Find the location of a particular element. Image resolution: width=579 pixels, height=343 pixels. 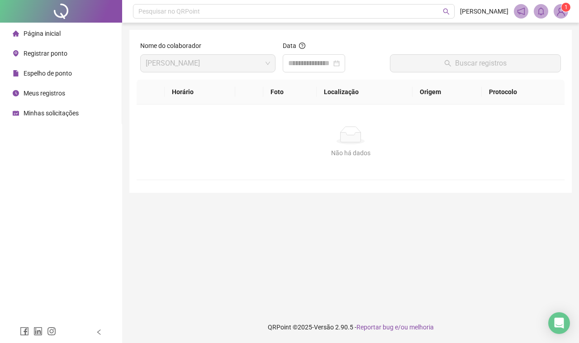

th: Horário is located at coordinates (200, 92).